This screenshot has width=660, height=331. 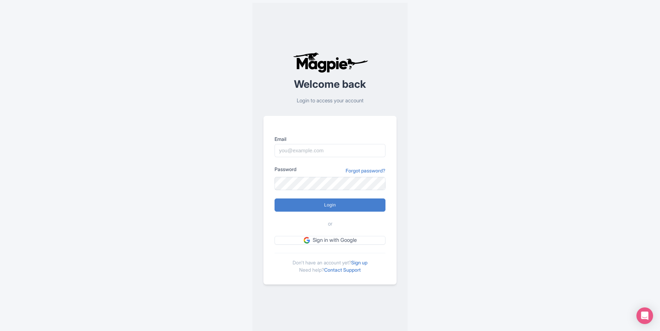 What do you see at coordinates (365, 170) in the screenshot?
I see `a: Forgot password?` at bounding box center [365, 170].